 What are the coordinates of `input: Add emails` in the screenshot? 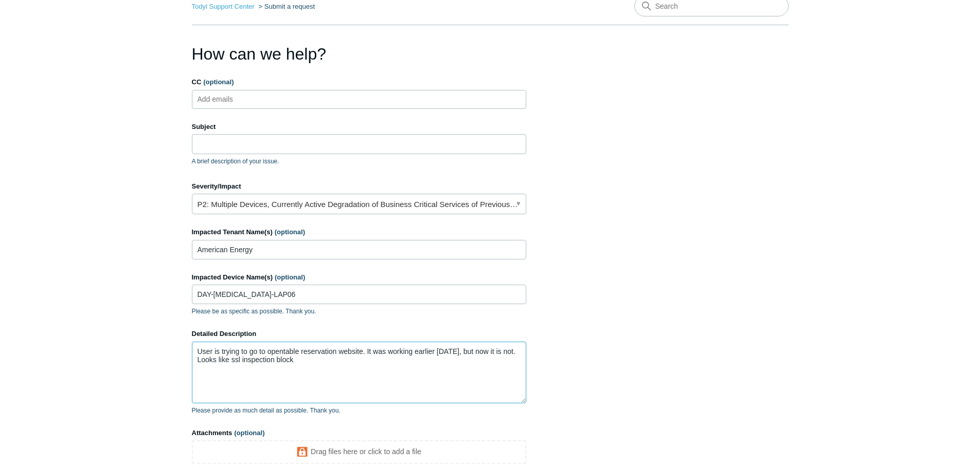 It's located at (224, 99).